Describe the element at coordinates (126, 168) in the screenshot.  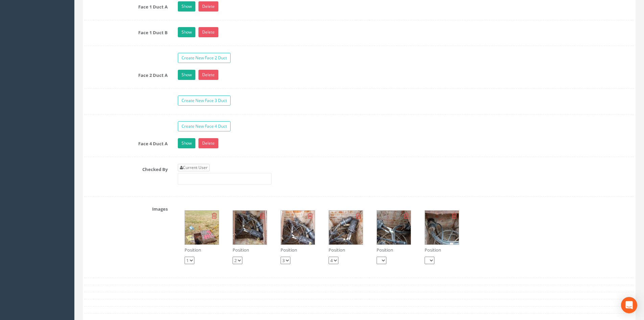
I see `label: Checked By` at that location.